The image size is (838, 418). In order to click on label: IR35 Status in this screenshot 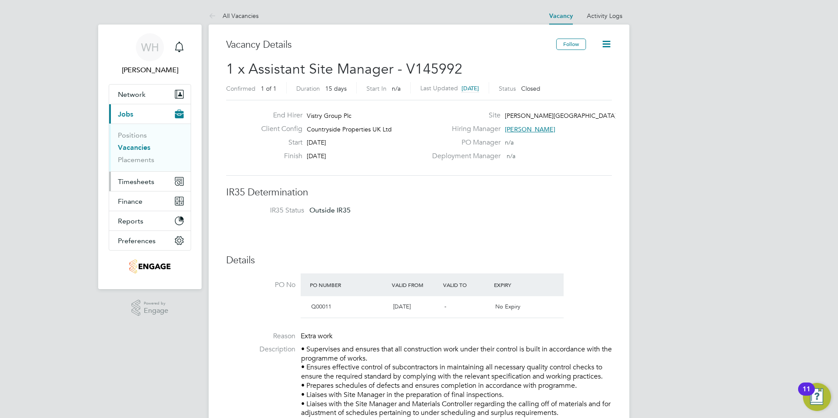, I will do `click(270, 210)`.